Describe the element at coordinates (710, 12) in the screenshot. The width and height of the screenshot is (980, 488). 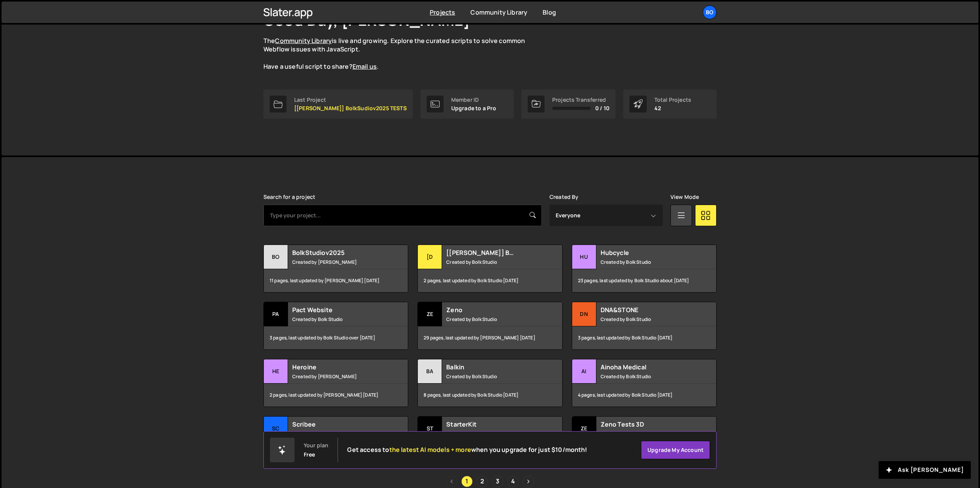
I see `a: Bo` at that location.